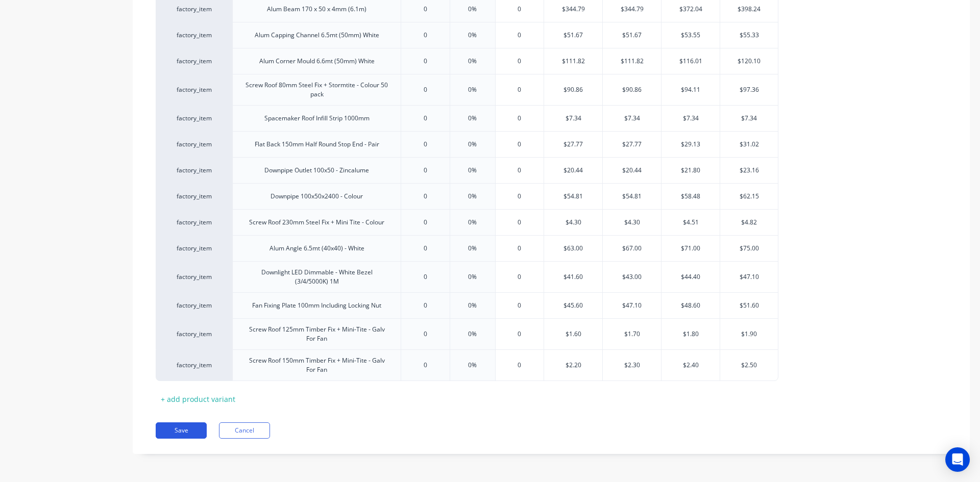 The height and width of the screenshot is (482, 980). What do you see at coordinates (691, 222) in the screenshot?
I see `div: $4.51` at bounding box center [691, 222].